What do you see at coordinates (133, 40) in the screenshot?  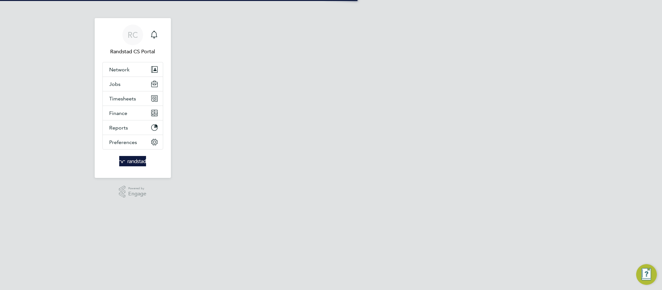 I see `a: RCRandstad CS Portal` at bounding box center [133, 40].